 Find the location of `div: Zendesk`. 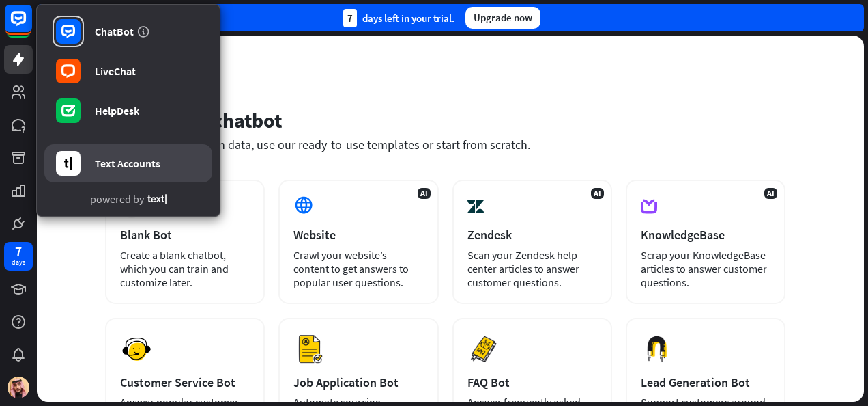

div: Zendesk is located at coordinates (532, 234).